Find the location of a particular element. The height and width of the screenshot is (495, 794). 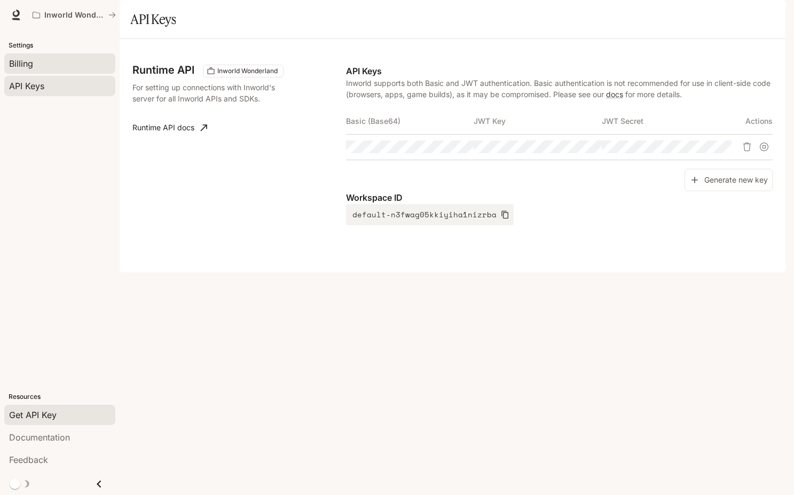

a: Runtime API docs is located at coordinates (170, 128).